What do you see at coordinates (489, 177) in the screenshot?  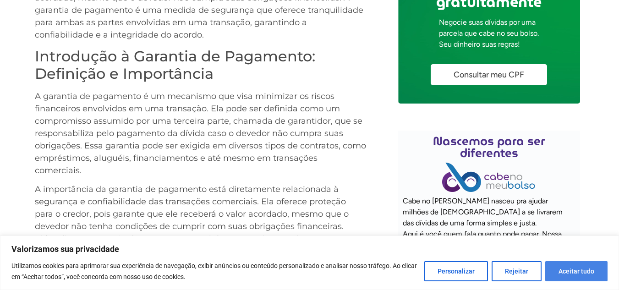 I see `img: Cabe no Meu Bolso` at bounding box center [489, 177].